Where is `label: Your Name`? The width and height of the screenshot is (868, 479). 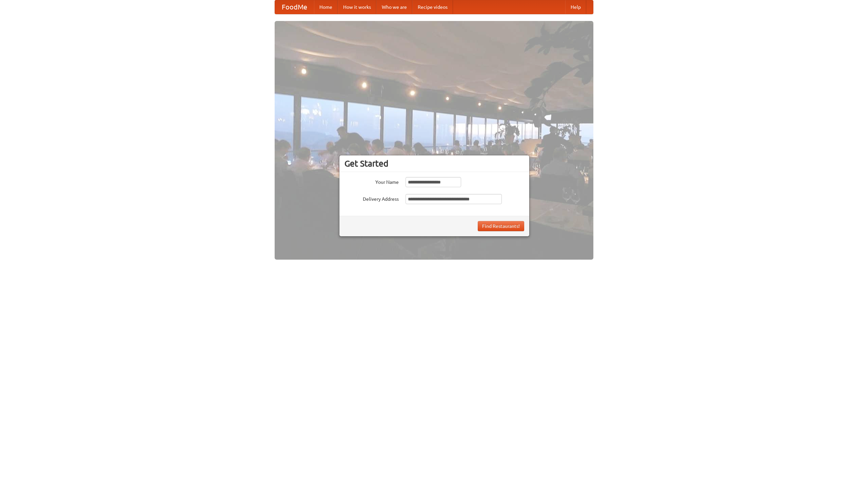 label: Your Name is located at coordinates (372, 181).